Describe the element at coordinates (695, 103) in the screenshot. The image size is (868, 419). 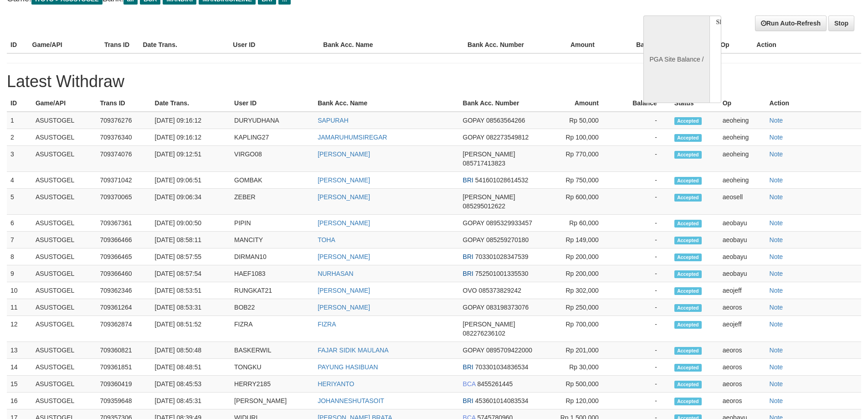
I see `th: Status` at that location.